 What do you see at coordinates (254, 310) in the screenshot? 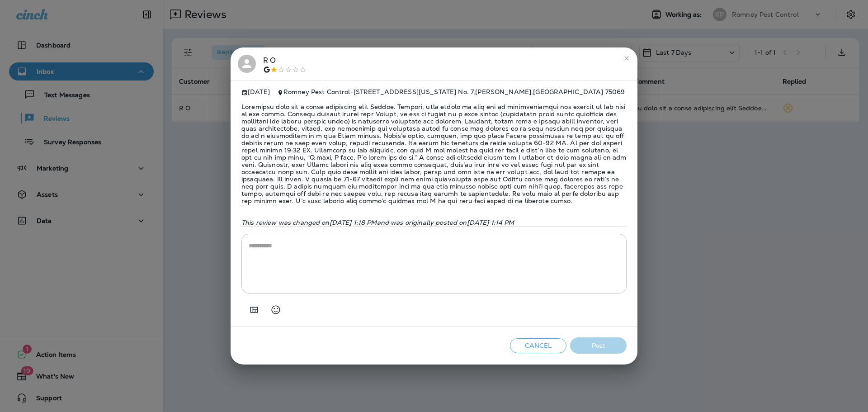
I see `button: Add in a premade template` at bounding box center [254, 310].